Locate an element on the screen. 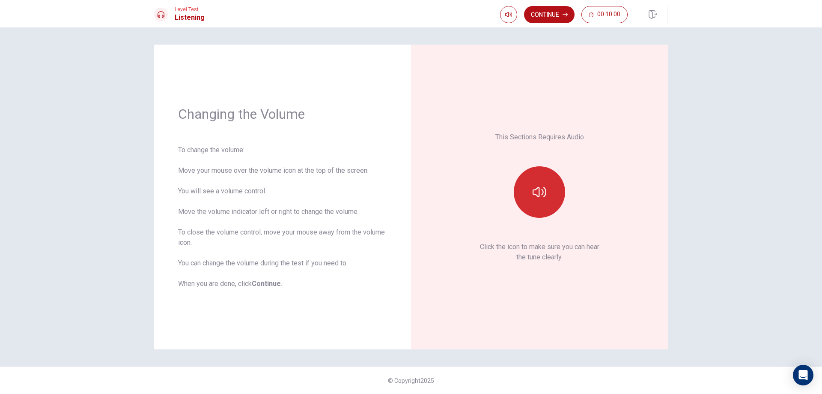  button: Continue is located at coordinates (549, 15).